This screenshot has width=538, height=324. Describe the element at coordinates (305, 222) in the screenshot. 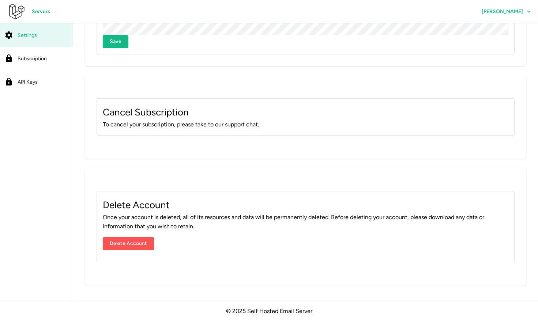

I see `p: Once your account is deleted, all of its resources and data will be permanently deleted. Before d...` at that location.